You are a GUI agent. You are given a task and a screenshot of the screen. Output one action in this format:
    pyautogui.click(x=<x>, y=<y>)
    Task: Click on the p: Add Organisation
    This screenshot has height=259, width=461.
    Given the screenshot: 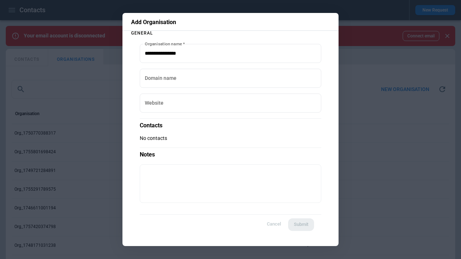 What is the action you would take?
    pyautogui.click(x=231, y=22)
    